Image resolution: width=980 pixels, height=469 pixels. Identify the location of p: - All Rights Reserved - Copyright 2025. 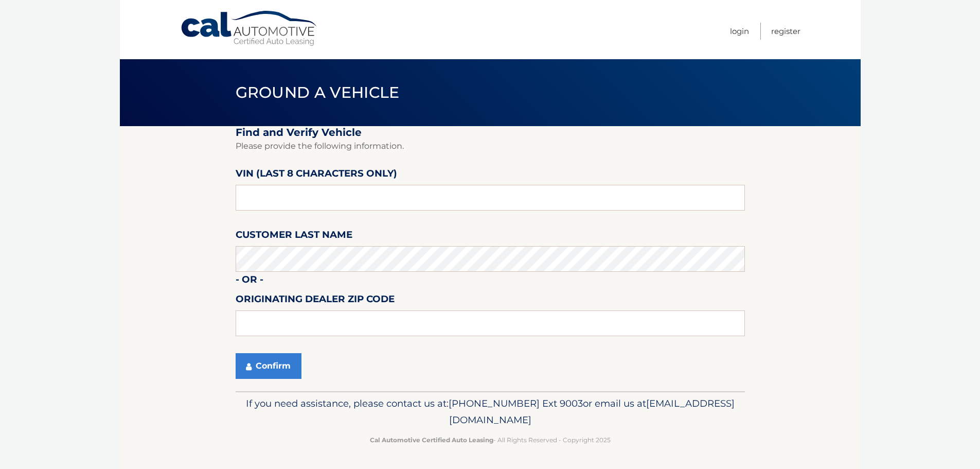
(490, 440).